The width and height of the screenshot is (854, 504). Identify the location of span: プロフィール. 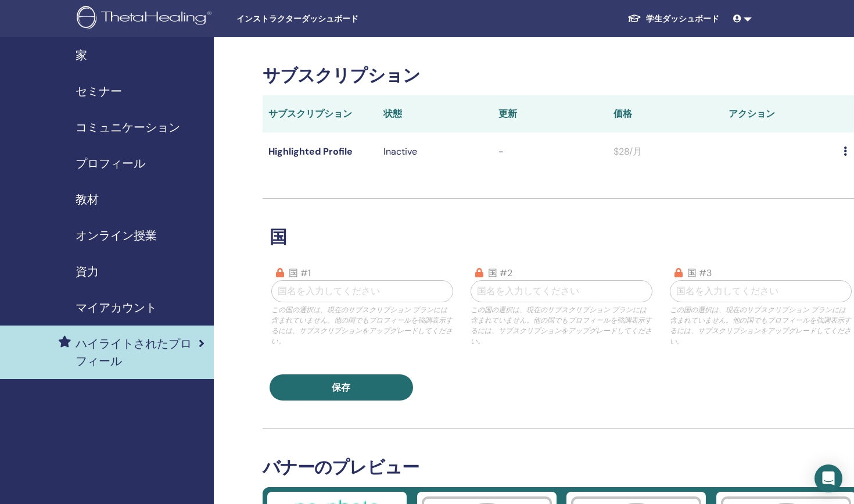
(111, 163).